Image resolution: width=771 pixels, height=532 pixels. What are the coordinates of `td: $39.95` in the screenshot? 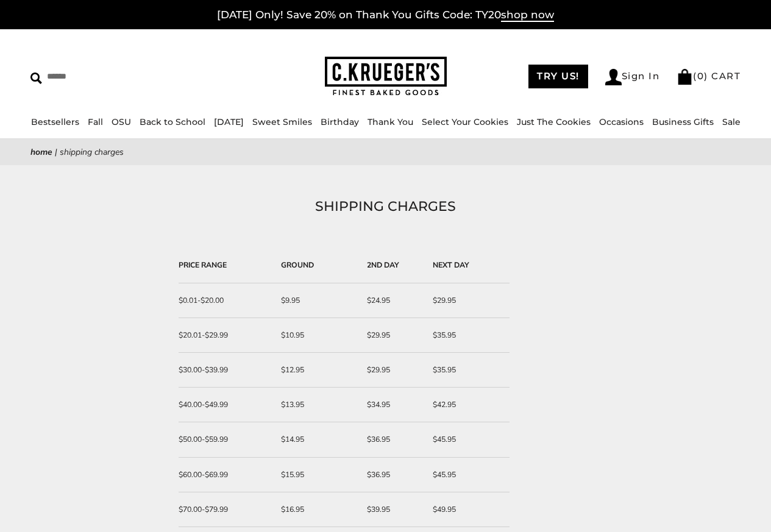 It's located at (393, 509).